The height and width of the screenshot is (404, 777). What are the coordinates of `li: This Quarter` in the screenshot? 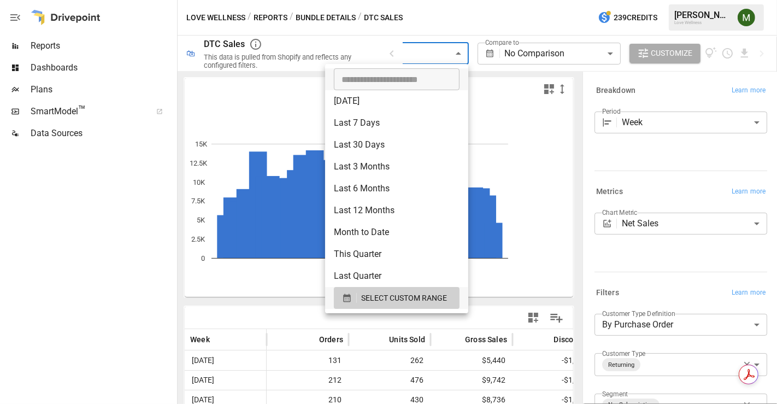 It's located at (397, 254).